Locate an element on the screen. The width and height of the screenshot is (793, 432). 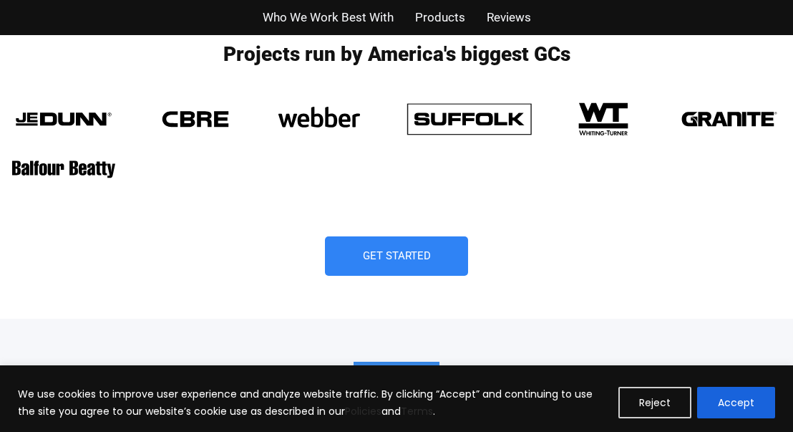
span: Reviews is located at coordinates (509, 17).